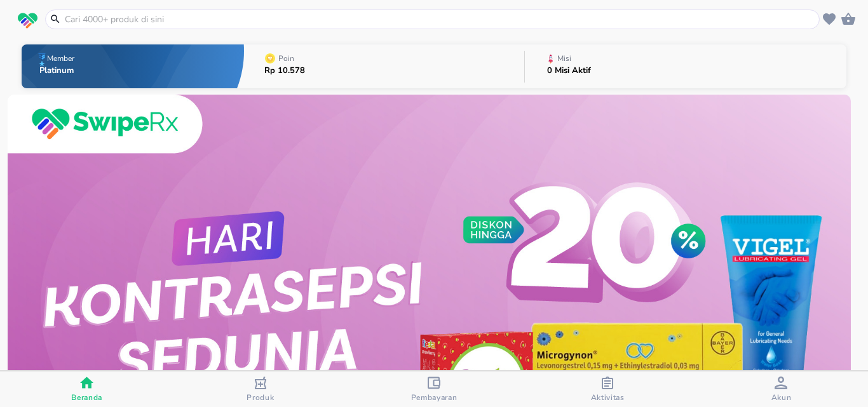 The height and width of the screenshot is (407, 868). I want to click on button: Produk, so click(260, 389).